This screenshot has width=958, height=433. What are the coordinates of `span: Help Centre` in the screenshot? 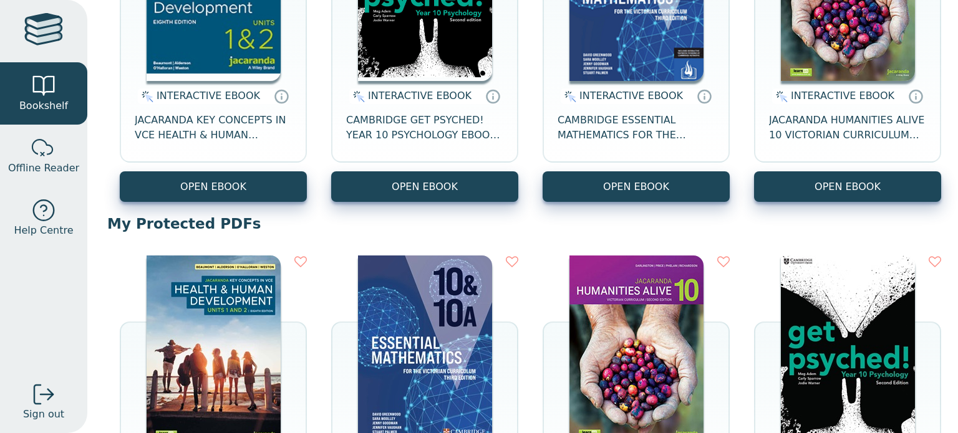 It's located at (43, 231).